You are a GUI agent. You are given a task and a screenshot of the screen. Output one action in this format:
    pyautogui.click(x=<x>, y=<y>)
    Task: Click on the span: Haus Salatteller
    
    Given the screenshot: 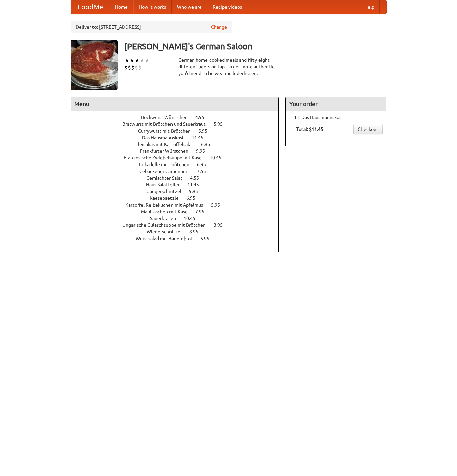 What is the action you would take?
    pyautogui.click(x=166, y=185)
    